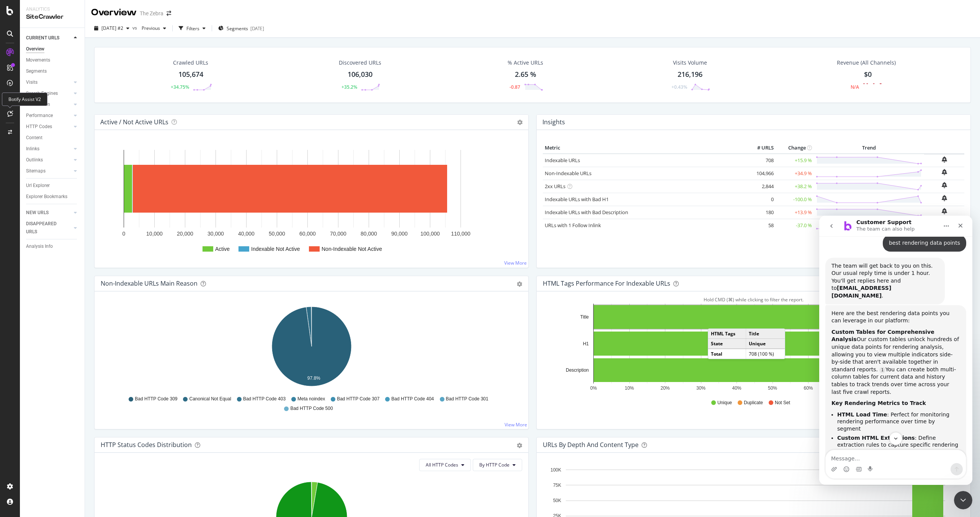  What do you see at coordinates (52, 186) in the screenshot?
I see `a: Url Explorer` at bounding box center [52, 186].